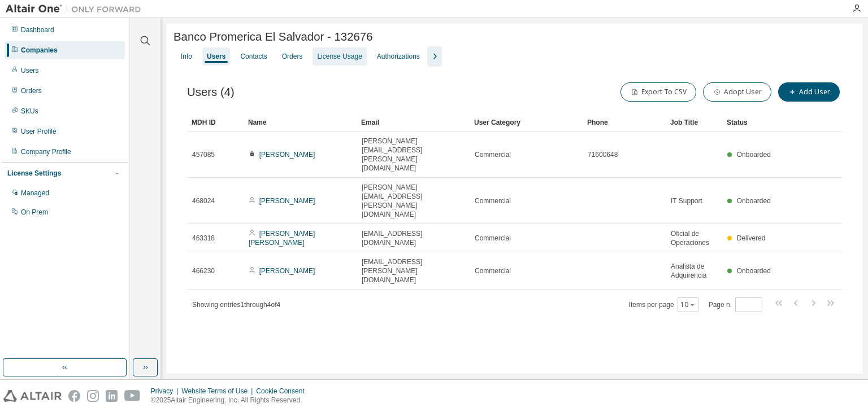  I want to click on button: Adopt User, so click(737, 92).